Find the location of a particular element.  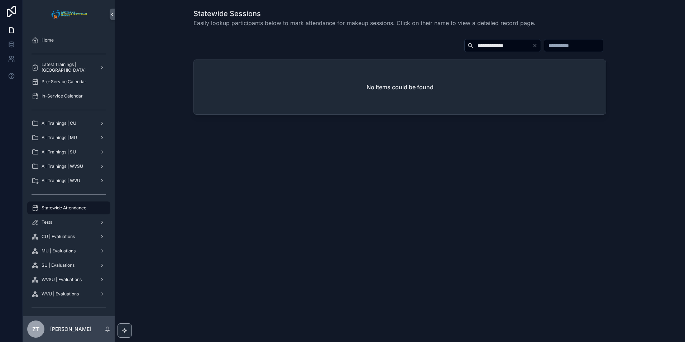

a: Pre-Service Calendar is located at coordinates (69, 82).